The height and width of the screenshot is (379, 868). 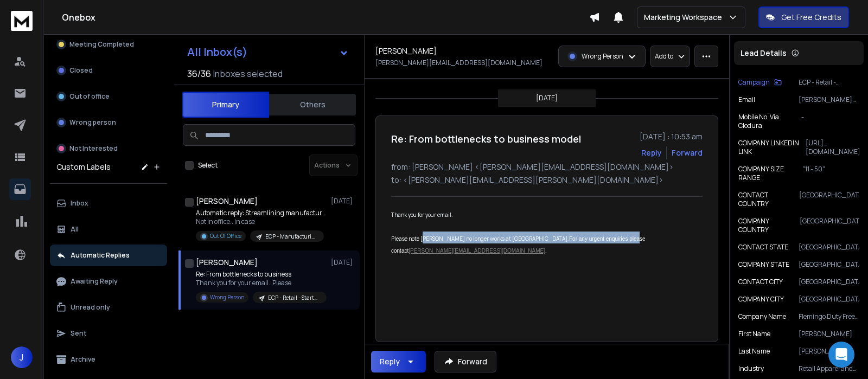 What do you see at coordinates (764, 265) in the screenshot?
I see `p: COMPANY STATE` at bounding box center [764, 265].